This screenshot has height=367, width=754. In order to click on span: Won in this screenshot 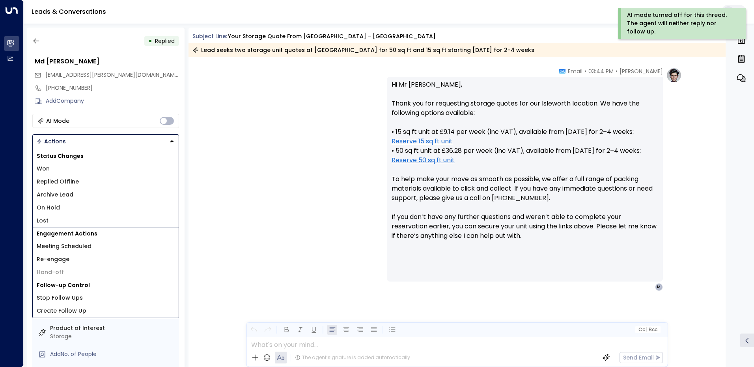, I will do `click(43, 169)`.